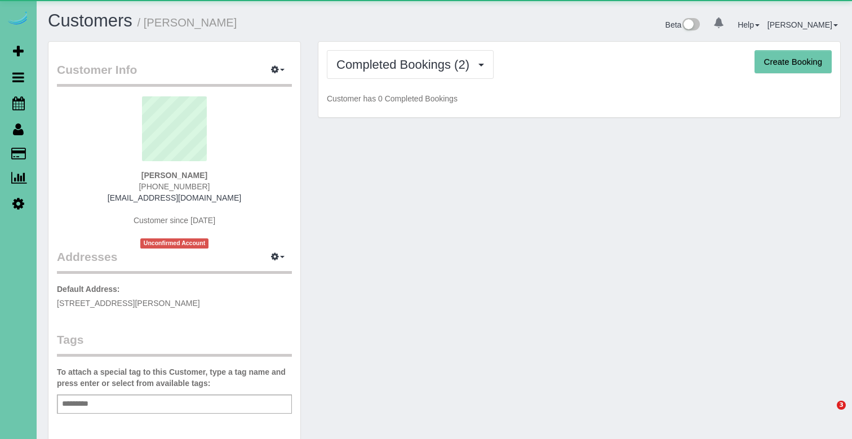 Image resolution: width=852 pixels, height=439 pixels. What do you see at coordinates (406, 64) in the screenshot?
I see `span: Completed Bookings (2)` at bounding box center [406, 64].